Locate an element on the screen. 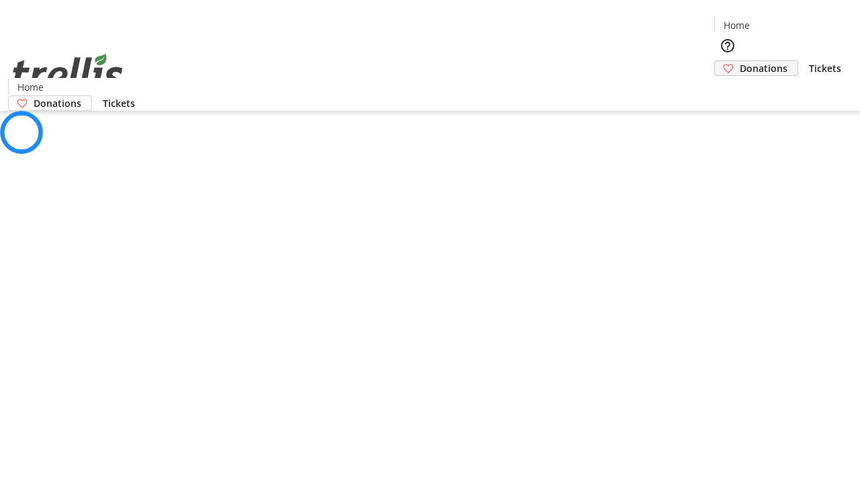  img: Orient E2E Organization J4J3ysvf7O's Logo is located at coordinates (68, 73).